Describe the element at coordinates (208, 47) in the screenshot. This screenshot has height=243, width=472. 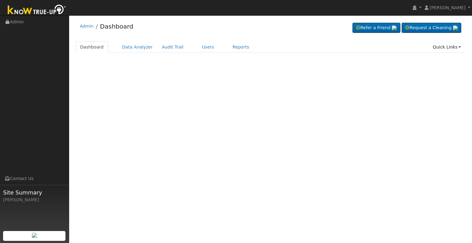
I see `a: Users` at that location.